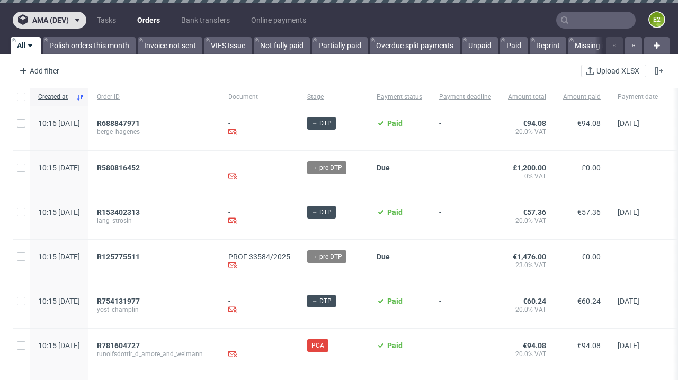 The height and width of the screenshot is (381, 678). What do you see at coordinates (118, 168) in the screenshot?
I see `span: R580816452` at bounding box center [118, 168].